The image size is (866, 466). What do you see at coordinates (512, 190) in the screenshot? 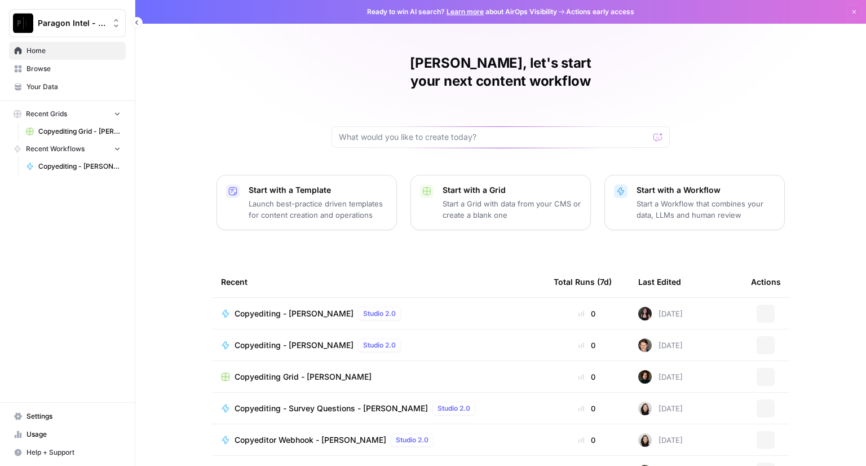
I see `p: Start with a Grid` at bounding box center [512, 190].